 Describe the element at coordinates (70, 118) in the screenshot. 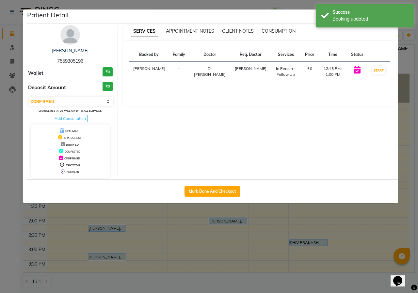

I see `span: Add Consultation` at that location.